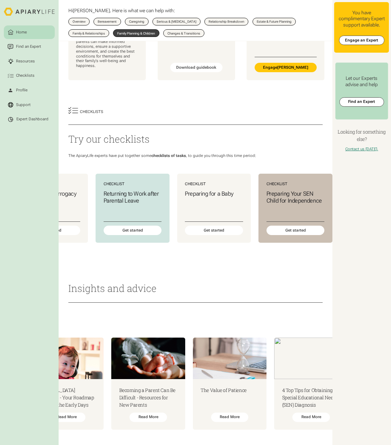 The height and width of the screenshot is (445, 391). What do you see at coordinates (137, 21) in the screenshot?
I see `div: Caregiving` at bounding box center [137, 21].